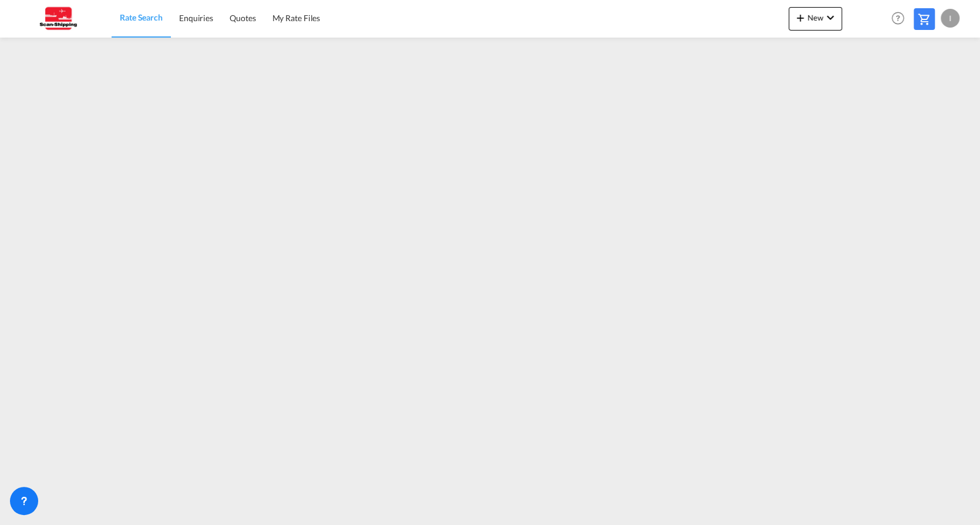 The width and height of the screenshot is (980, 525). I want to click on span: Rate Search, so click(141, 17).